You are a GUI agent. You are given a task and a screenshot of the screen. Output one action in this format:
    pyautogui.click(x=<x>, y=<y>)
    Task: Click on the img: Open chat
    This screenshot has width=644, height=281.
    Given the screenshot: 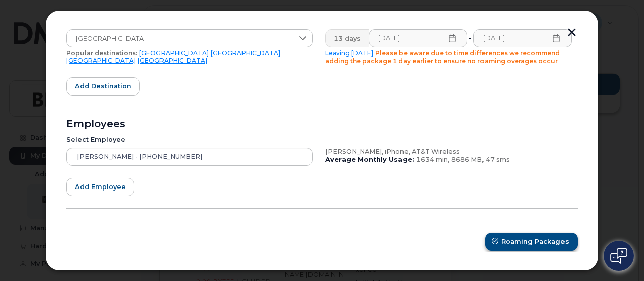 What is the action you would take?
    pyautogui.click(x=619, y=256)
    